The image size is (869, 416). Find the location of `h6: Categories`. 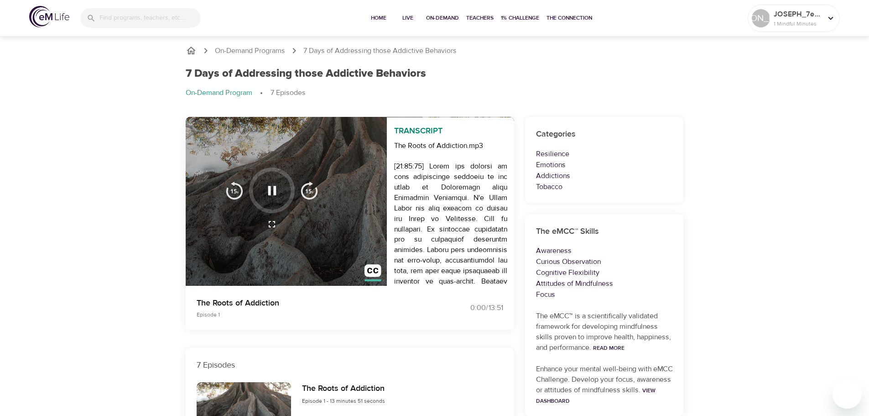

h6: Categories is located at coordinates (604, 134).